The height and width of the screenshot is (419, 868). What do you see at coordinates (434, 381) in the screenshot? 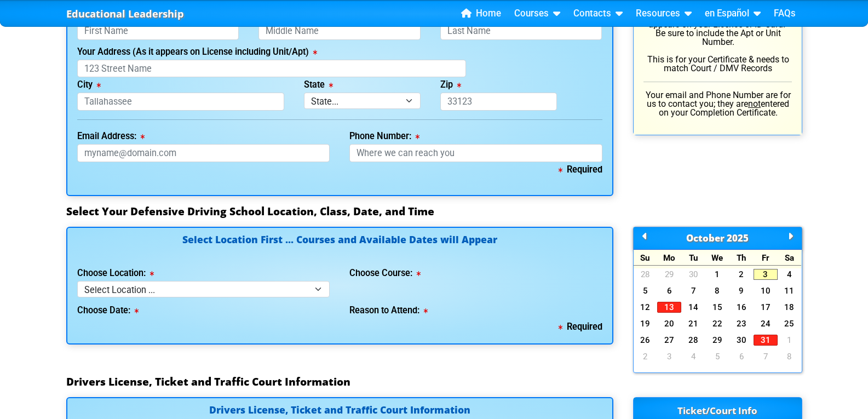
I see `h3: Drivers License, Ticket and Traffic Court Information` at bounding box center [434, 381].